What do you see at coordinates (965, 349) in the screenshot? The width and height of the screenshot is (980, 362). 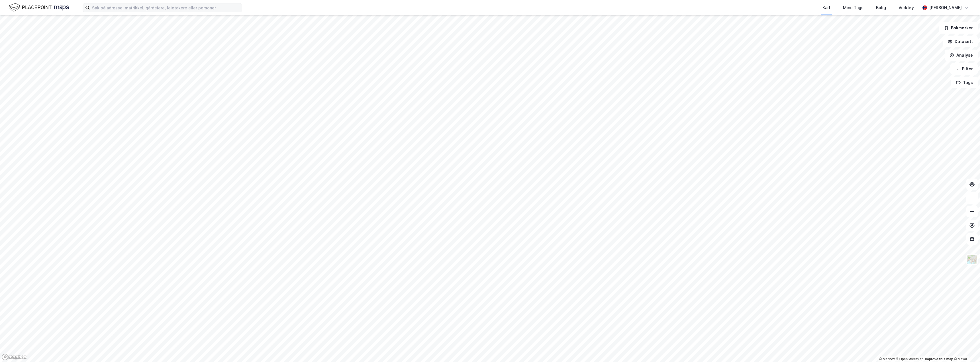 I see `div: Kontrollprogram for chat` at bounding box center [965, 349].